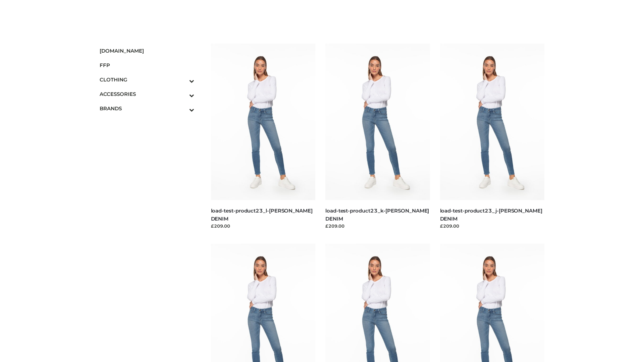 The width and height of the screenshot is (644, 362). I want to click on a: CLOTHINGToggle Submenu, so click(147, 80).